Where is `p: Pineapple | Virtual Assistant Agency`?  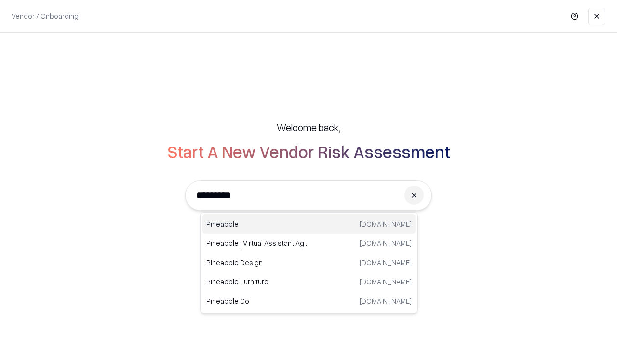
p: Pineapple | Virtual Assistant Agency is located at coordinates (257, 243).